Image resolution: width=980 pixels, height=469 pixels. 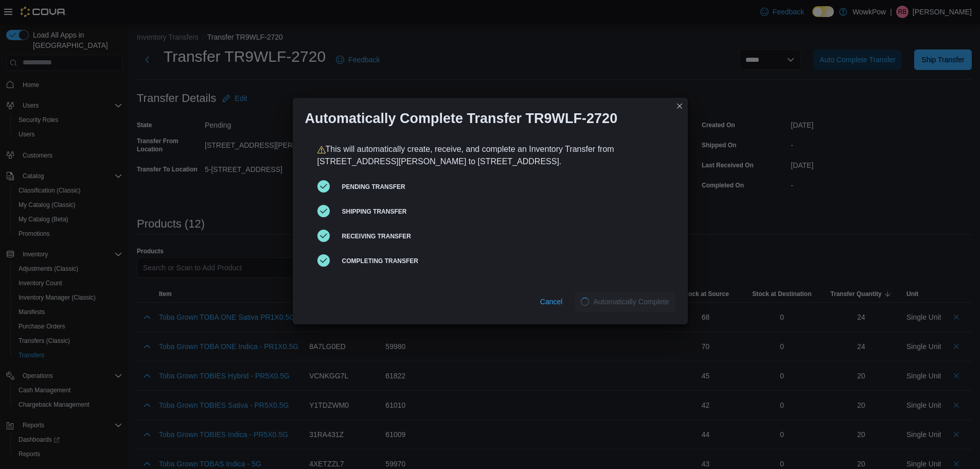 I want to click on h1: Automatically Complete Transfer TR9WLF-2720, so click(x=462, y=118).